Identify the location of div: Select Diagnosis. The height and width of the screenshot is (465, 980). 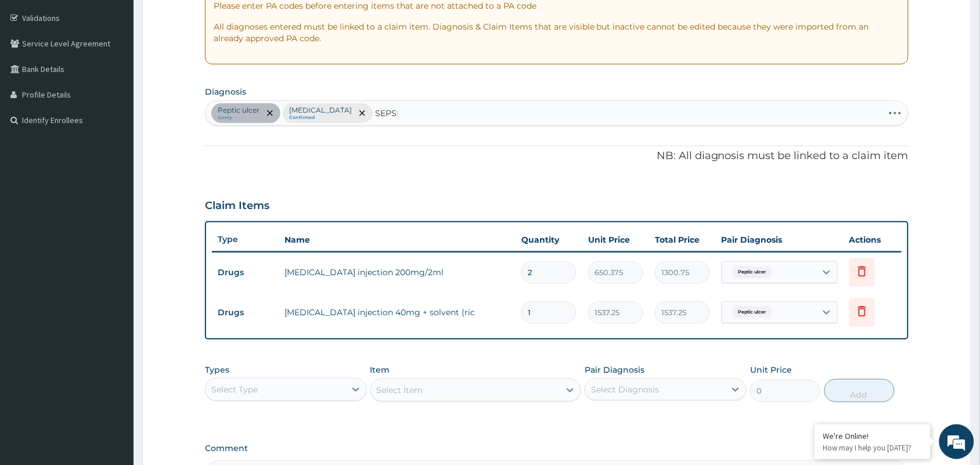
(625, 389).